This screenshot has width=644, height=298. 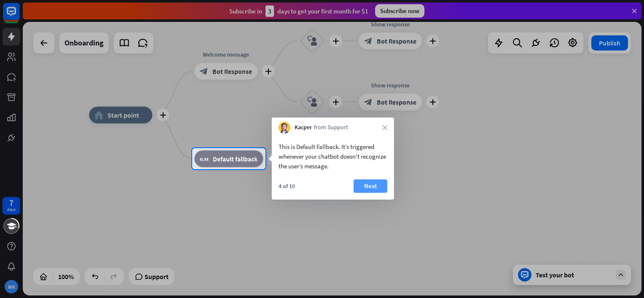 What do you see at coordinates (235, 159) in the screenshot?
I see `span: Default fallback` at bounding box center [235, 159].